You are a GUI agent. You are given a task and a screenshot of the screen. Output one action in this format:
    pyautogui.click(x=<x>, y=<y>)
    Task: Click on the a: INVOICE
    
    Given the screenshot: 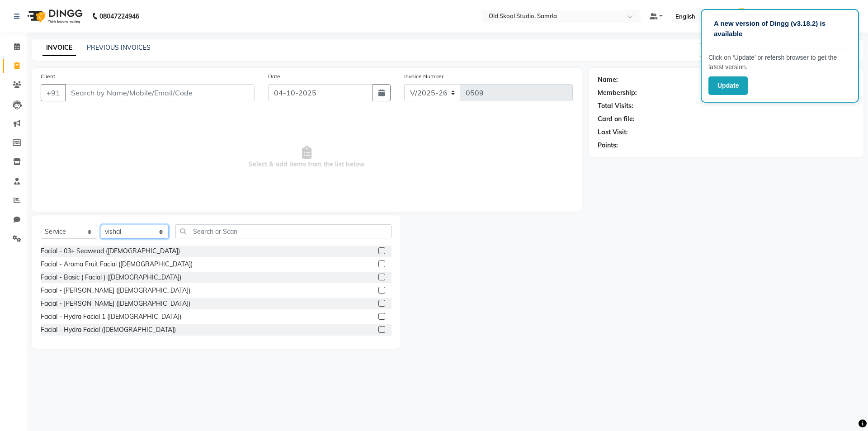 What is the action you would take?
    pyautogui.click(x=59, y=48)
    